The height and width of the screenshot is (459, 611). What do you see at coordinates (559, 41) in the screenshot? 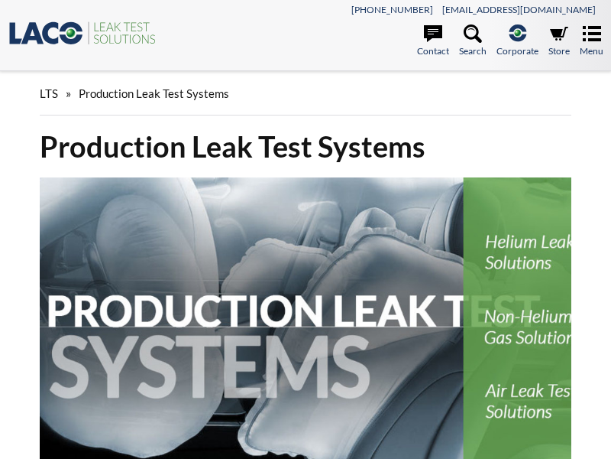
I see `a: Store` at bounding box center [559, 41].